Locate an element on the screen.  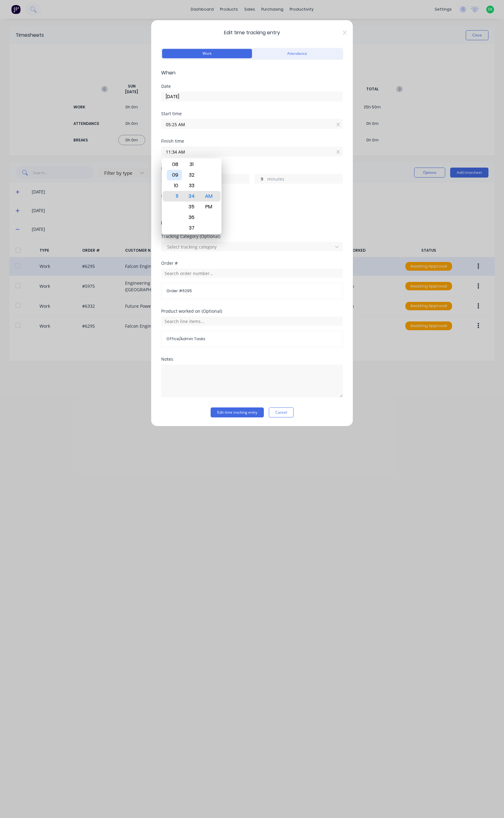
div: Product worked on (Optional) is located at coordinates (252, 311).